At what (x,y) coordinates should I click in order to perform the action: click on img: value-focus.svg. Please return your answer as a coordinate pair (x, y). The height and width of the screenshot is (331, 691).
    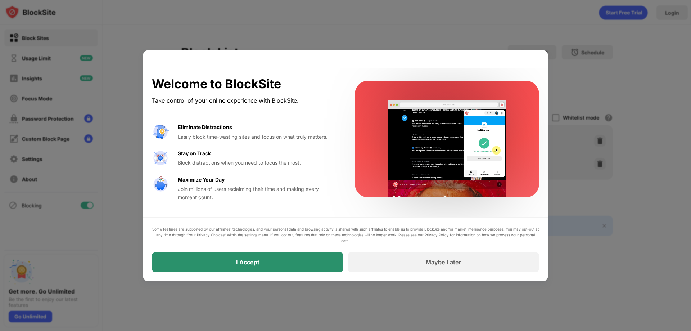
    Looking at the image, I should click on (160, 158).